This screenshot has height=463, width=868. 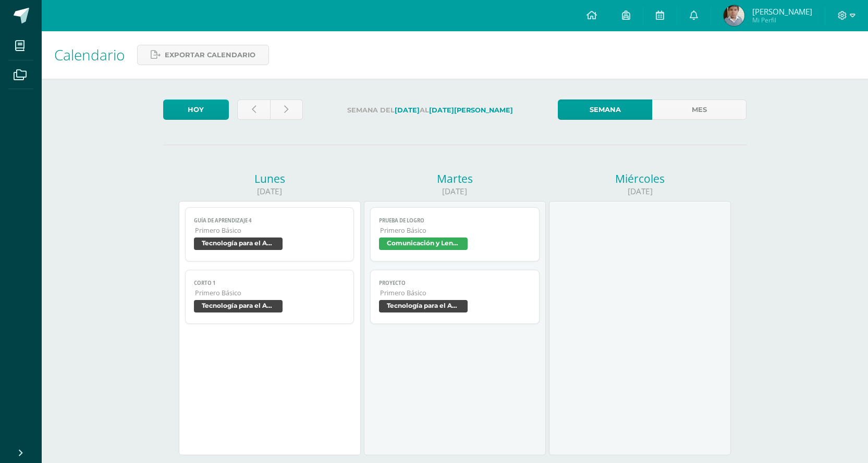 What do you see at coordinates (210, 55) in the screenshot?
I see `span: Exportar calendario` at bounding box center [210, 55].